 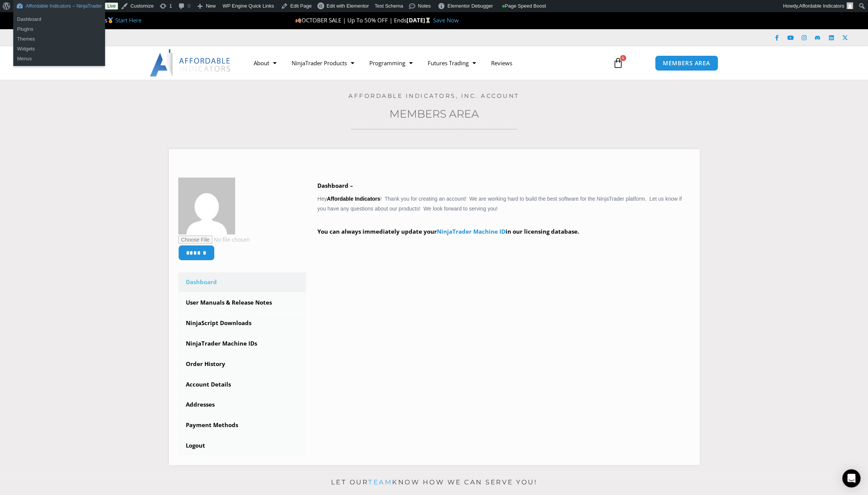 I want to click on a: About, so click(x=265, y=63).